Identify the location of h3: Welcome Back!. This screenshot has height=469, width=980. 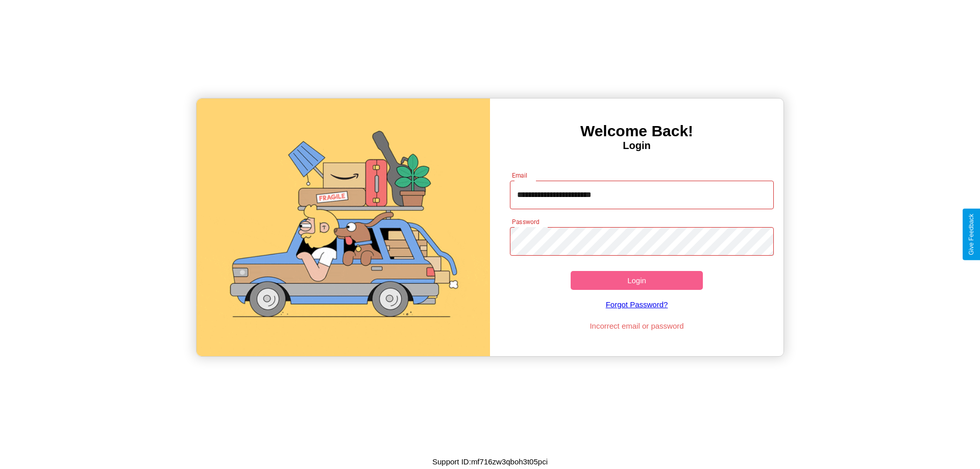
(637, 131).